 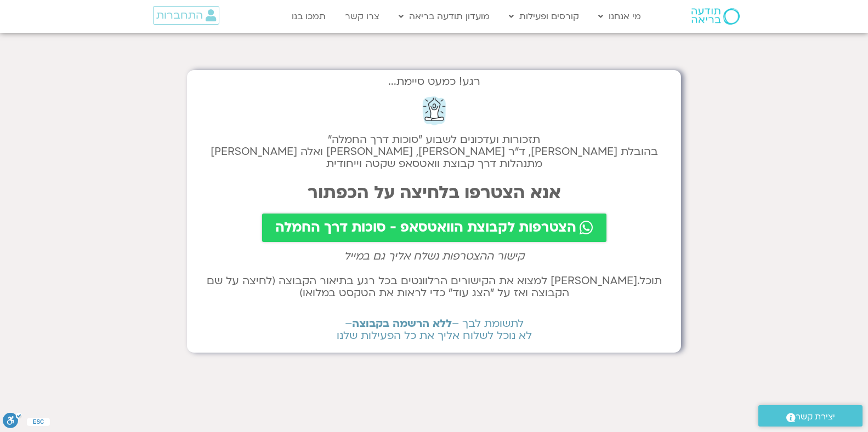 What do you see at coordinates (815, 417) in the screenshot?
I see `span: יצירת קשר` at bounding box center [815, 417].